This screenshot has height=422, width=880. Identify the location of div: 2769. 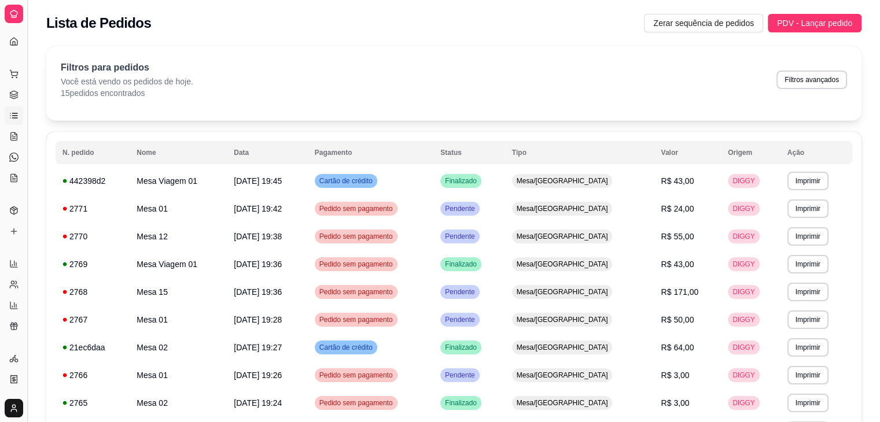
(93, 264).